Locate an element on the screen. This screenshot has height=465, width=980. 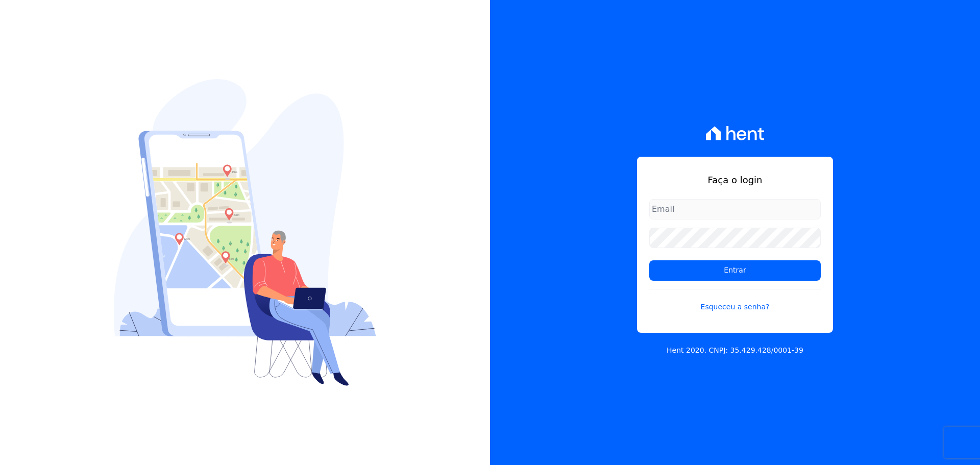
p: Hent 2020. CNPJ: 35.429.428/0001-39 is located at coordinates (735, 350).